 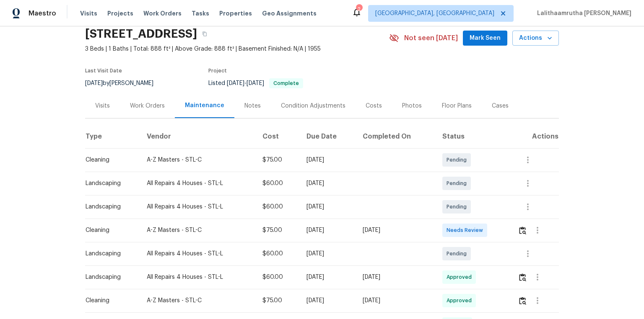 I want to click on div: Costs, so click(x=374, y=106).